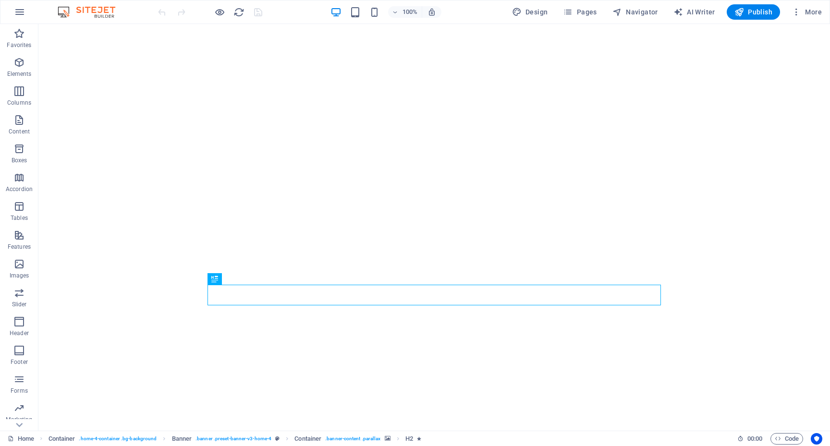 This screenshot has height=446, width=830. Describe the element at coordinates (694, 12) in the screenshot. I see `span: AI Writer` at that location.